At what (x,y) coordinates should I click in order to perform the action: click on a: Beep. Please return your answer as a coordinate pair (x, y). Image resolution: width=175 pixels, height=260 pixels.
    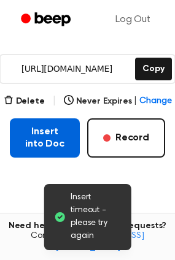
    Looking at the image, I should click on (47, 20).